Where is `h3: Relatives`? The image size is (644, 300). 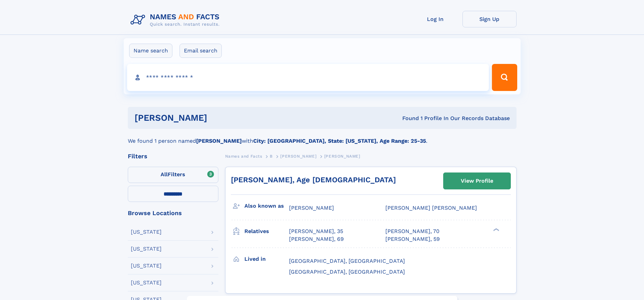
h3: Relatives is located at coordinates (267, 232).